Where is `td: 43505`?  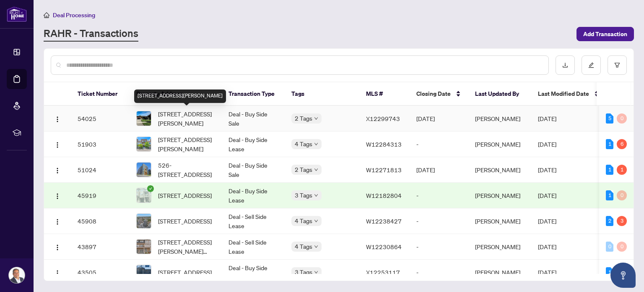
td: 43505 is located at coordinates (100, 272).